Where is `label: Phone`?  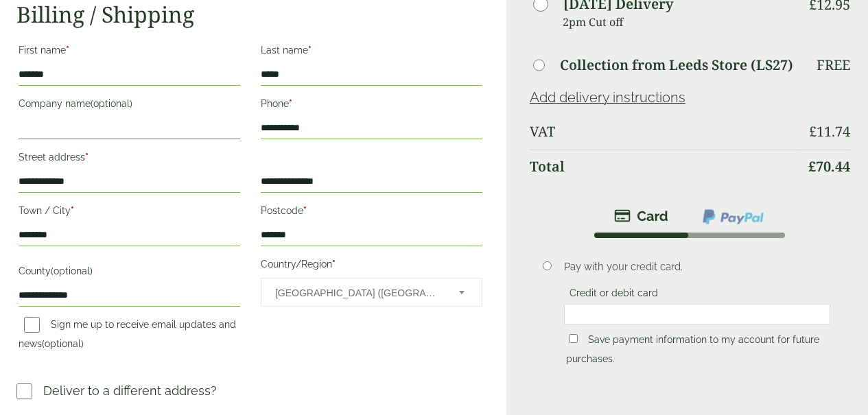
label: Phone is located at coordinates (371, 106).